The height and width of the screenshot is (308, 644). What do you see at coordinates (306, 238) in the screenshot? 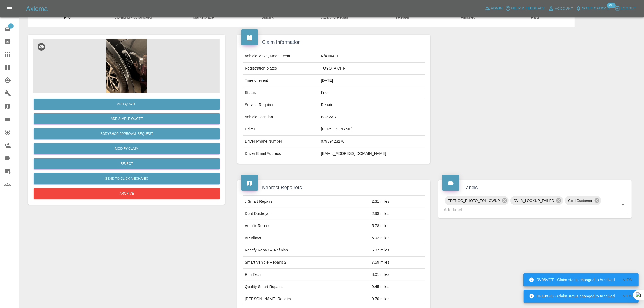
I see `td: AP Alloys` at bounding box center [306, 238].